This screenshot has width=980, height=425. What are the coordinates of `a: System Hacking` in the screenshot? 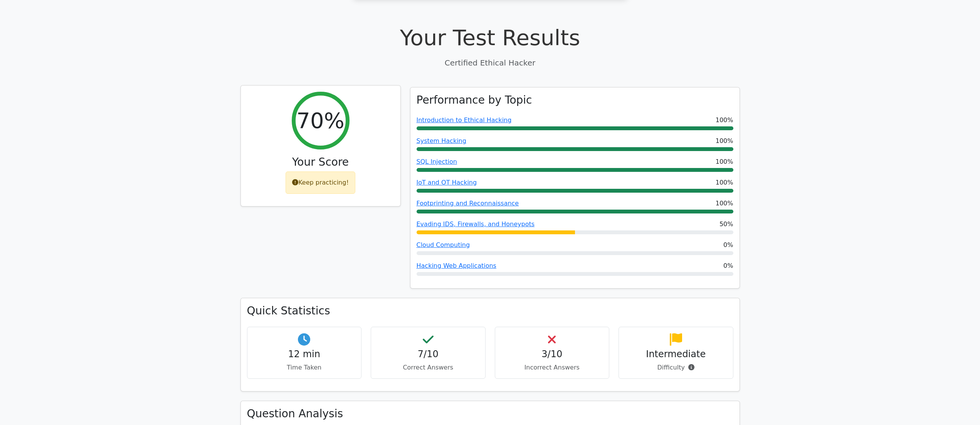 It's located at (441, 140).